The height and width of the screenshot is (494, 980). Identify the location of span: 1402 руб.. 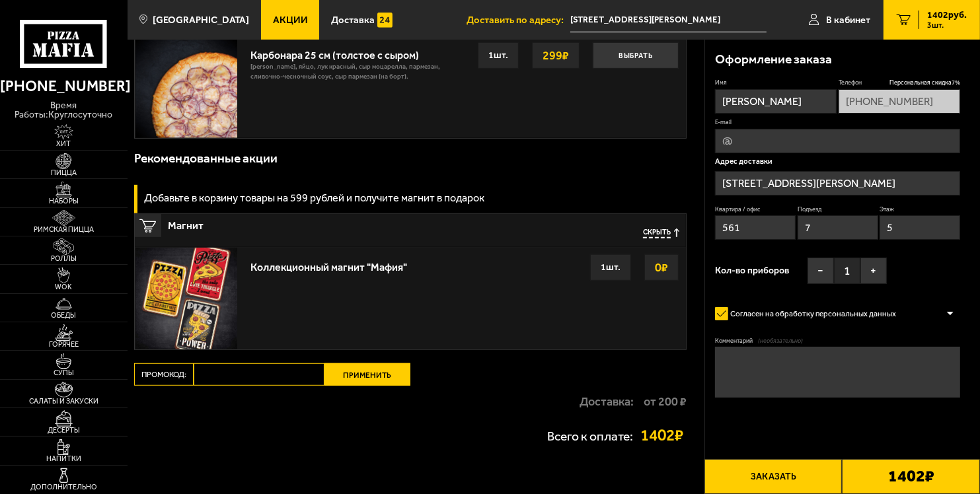
(947, 15).